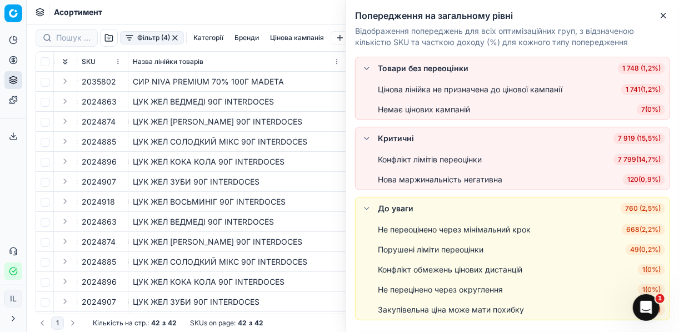 The height and width of the screenshot is (332, 679). What do you see at coordinates (121, 323) in the screenshot?
I see `span: Кількість на стр. :` at bounding box center [121, 323].